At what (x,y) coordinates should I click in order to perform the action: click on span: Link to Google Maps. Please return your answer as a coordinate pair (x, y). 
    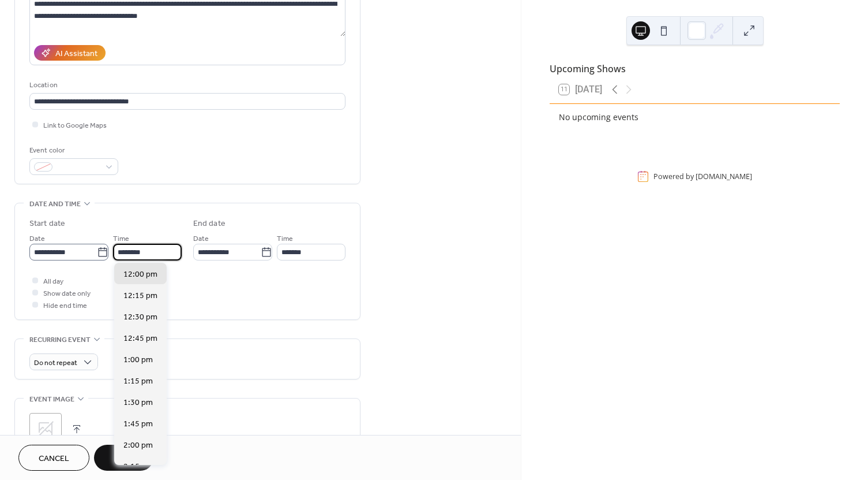
    Looking at the image, I should click on (75, 125).